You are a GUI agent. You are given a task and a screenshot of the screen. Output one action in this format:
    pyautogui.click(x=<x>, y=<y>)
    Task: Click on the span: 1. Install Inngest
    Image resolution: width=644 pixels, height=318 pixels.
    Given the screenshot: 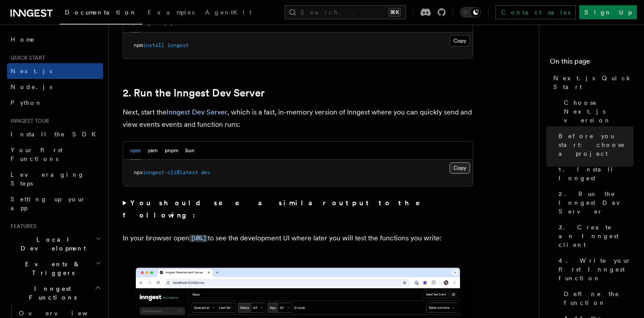 What is the action you would take?
    pyautogui.click(x=596, y=174)
    